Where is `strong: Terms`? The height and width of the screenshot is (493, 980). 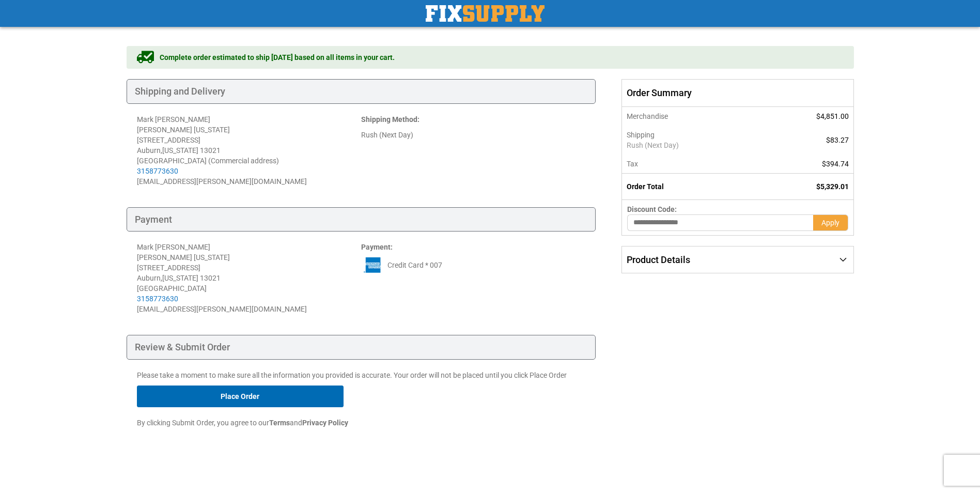 strong: Terms is located at coordinates (279, 422).